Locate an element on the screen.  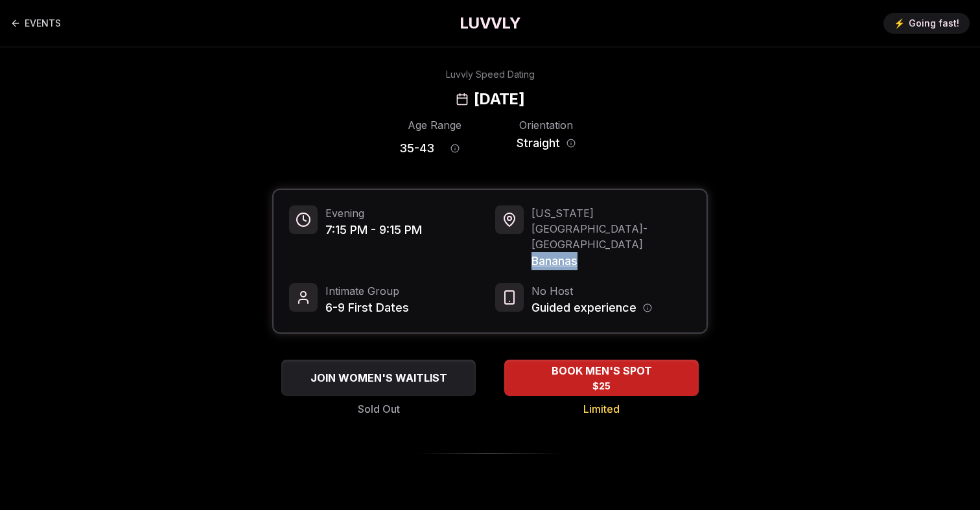
a: LUVVLY is located at coordinates (490, 23).